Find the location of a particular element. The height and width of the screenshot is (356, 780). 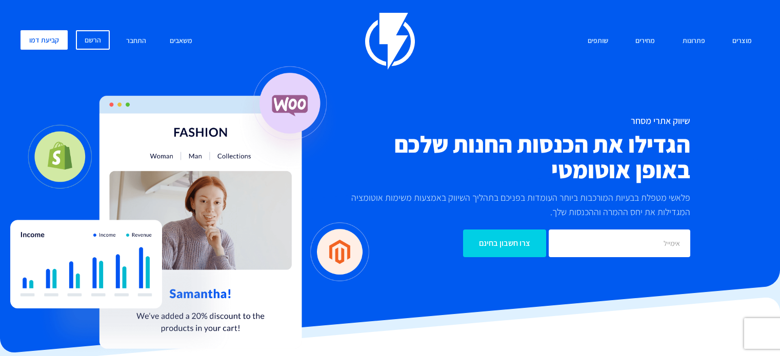

input: צרו חשבון בחינם is located at coordinates (505, 244).